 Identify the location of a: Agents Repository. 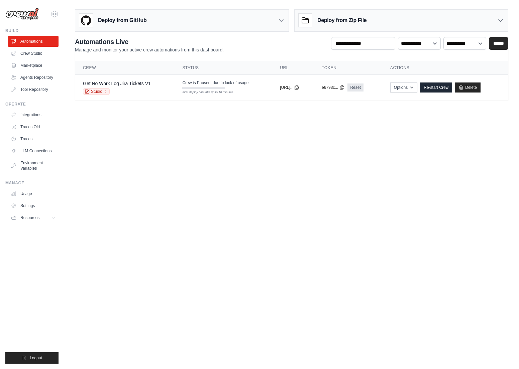
(33, 78).